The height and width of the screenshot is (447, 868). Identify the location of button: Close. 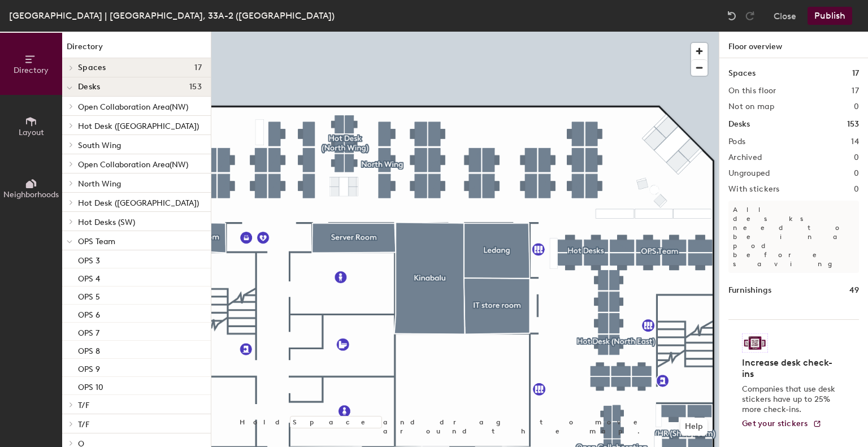
(785, 16).